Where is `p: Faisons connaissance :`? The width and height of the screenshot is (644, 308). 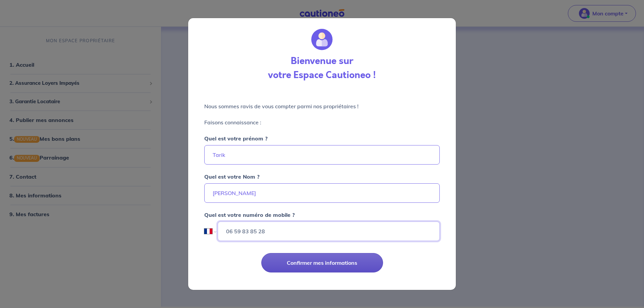
p: Faisons connaissance : is located at coordinates (322, 123).